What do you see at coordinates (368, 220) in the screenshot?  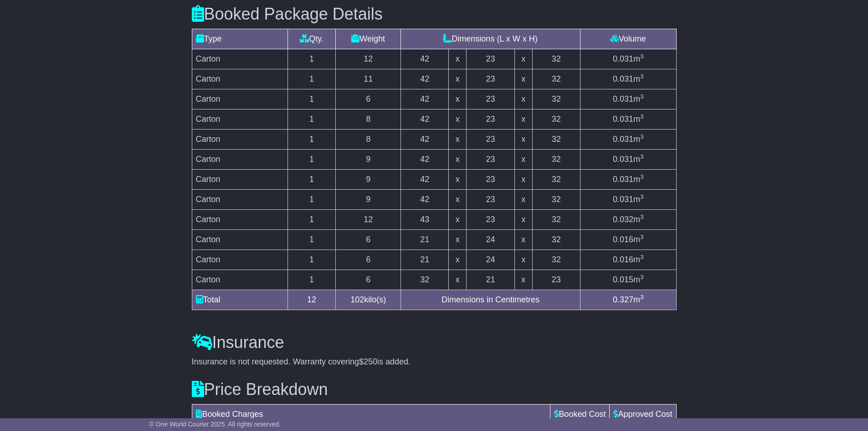 I see `td: 12` at bounding box center [368, 220].